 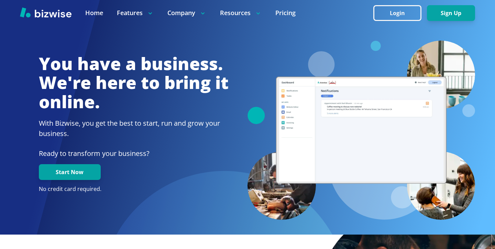 I want to click on p: Company, so click(x=186, y=13).